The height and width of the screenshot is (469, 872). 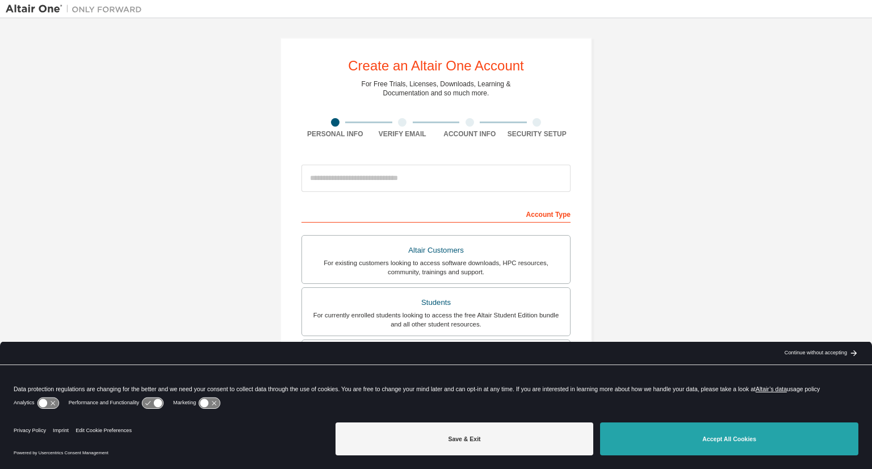 What do you see at coordinates (469, 134) in the screenshot?
I see `div: Account Info` at bounding box center [469, 134].